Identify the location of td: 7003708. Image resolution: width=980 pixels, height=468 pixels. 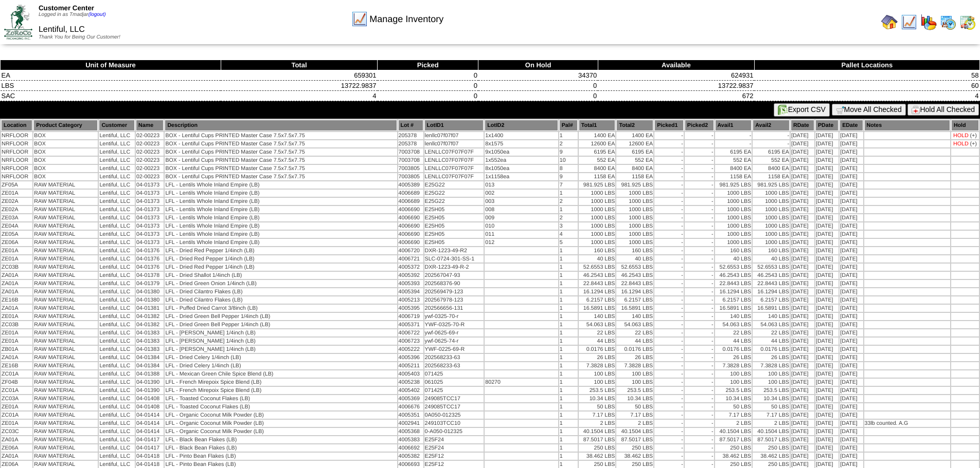
(411, 152).